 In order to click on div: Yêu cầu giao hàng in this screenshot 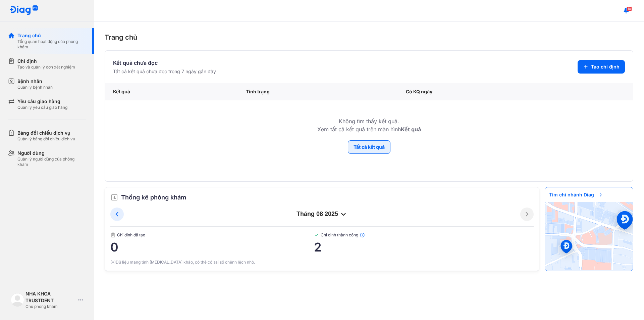, I will do `click(42, 101)`.